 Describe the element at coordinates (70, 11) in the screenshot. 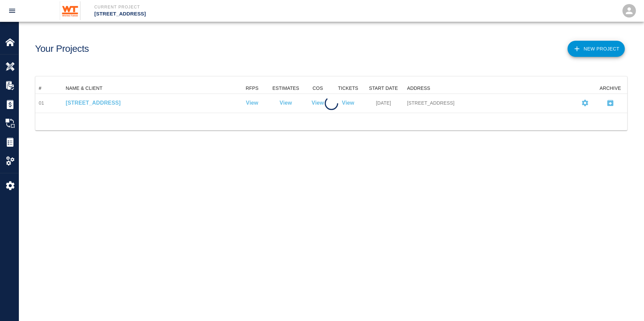

I see `img: Whiting-Turner` at that location.